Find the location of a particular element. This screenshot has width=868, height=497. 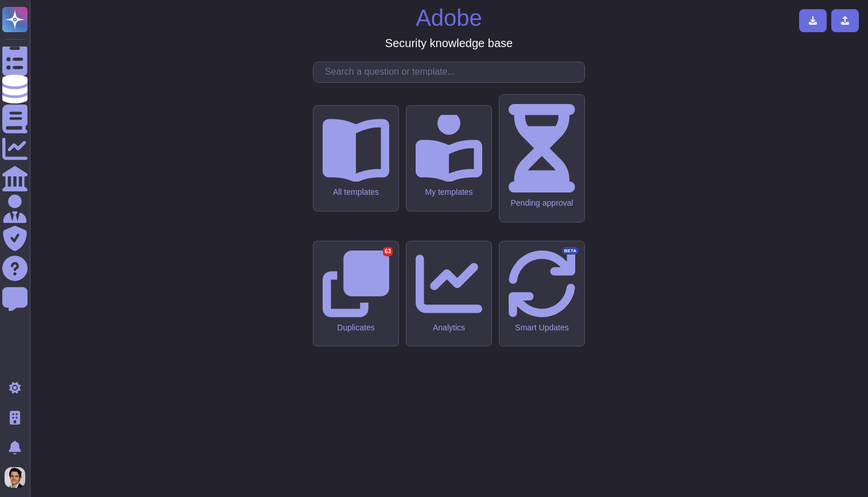

div: Duplicates is located at coordinates (356, 328).